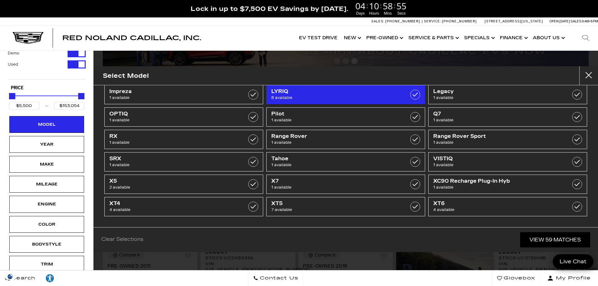  What do you see at coordinates (81, 96) in the screenshot?
I see `div: Maximum Price` at bounding box center [81, 96].